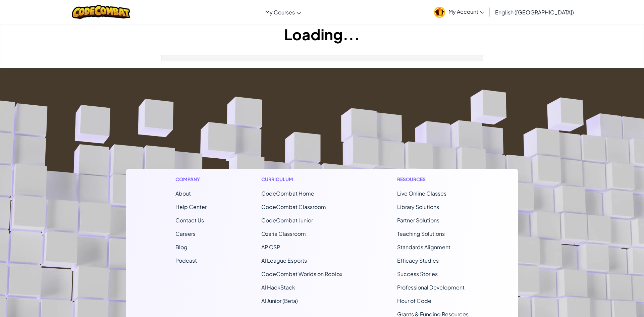 Image resolution: width=644 pixels, height=317 pixels. Describe the element at coordinates (288, 193) in the screenshot. I see `span: CodeCombat Home` at that location.